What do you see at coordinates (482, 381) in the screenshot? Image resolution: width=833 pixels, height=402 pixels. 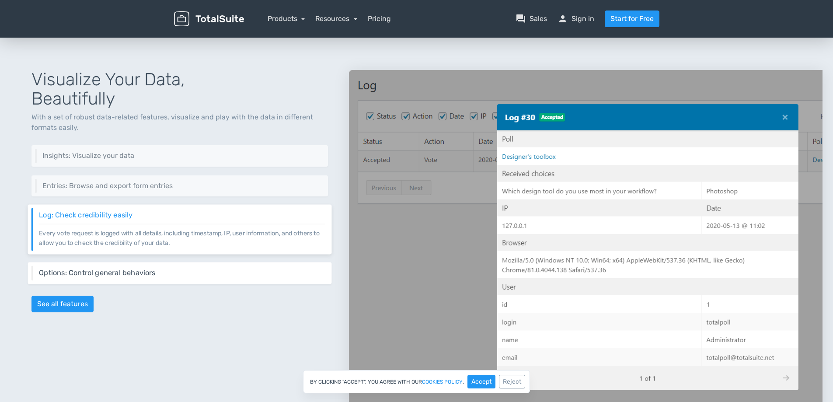 I see `button: Accept` at bounding box center [482, 381].